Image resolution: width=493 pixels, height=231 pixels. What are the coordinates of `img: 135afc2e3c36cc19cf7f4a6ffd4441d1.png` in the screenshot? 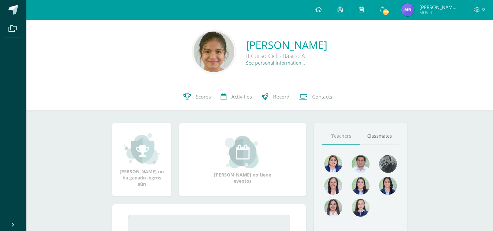 It's located at (333, 164).